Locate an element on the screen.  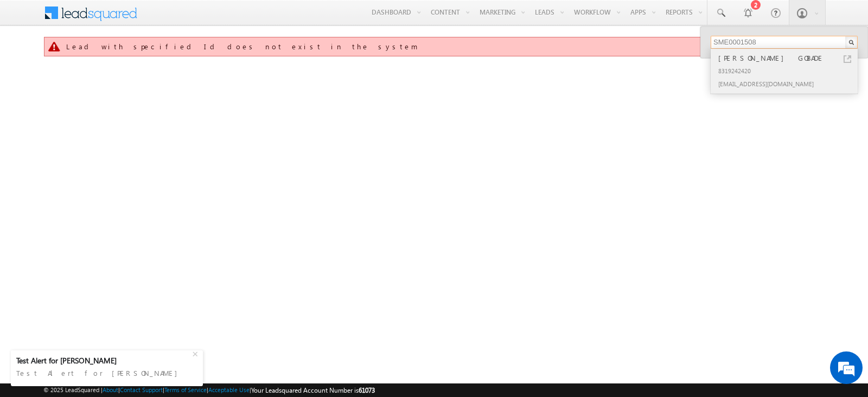
a: Contact Support is located at coordinates (141, 389).